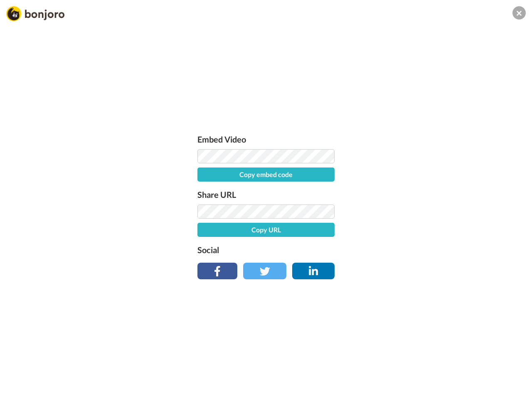  What do you see at coordinates (266, 229) in the screenshot?
I see `button: Copy URL` at bounding box center [266, 229].